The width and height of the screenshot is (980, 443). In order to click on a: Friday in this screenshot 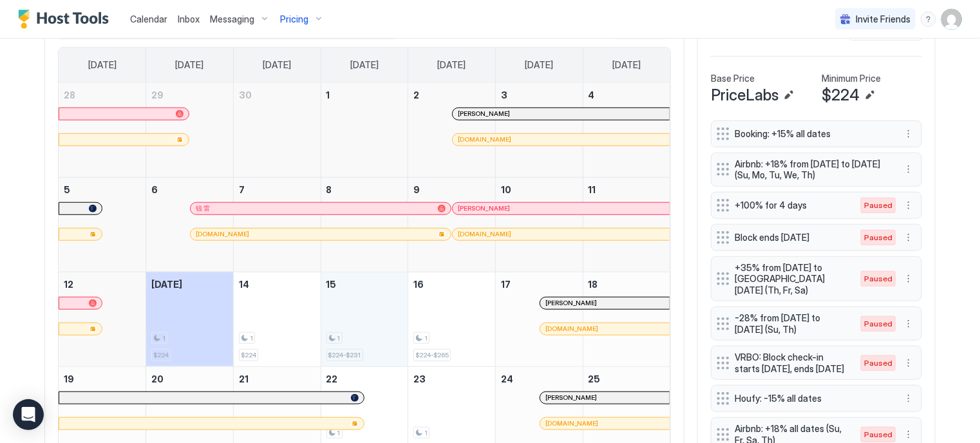, I will do `click(539, 65)`.